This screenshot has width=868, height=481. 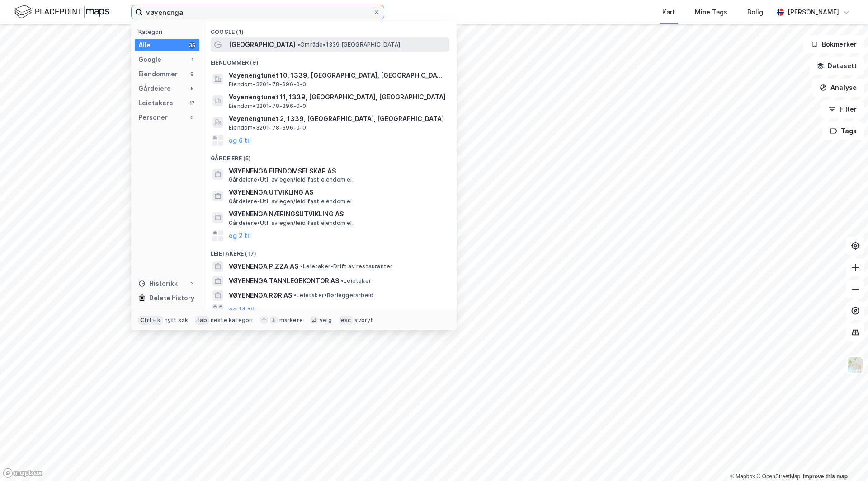 What do you see at coordinates (838, 88) in the screenshot?
I see `button: Analyse` at bounding box center [838, 88].